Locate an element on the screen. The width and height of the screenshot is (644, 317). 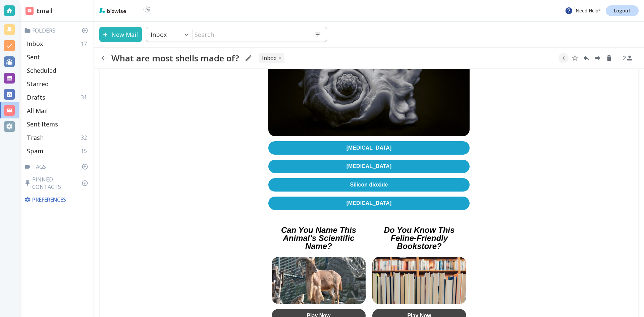
a: Logout is located at coordinates (622, 11).